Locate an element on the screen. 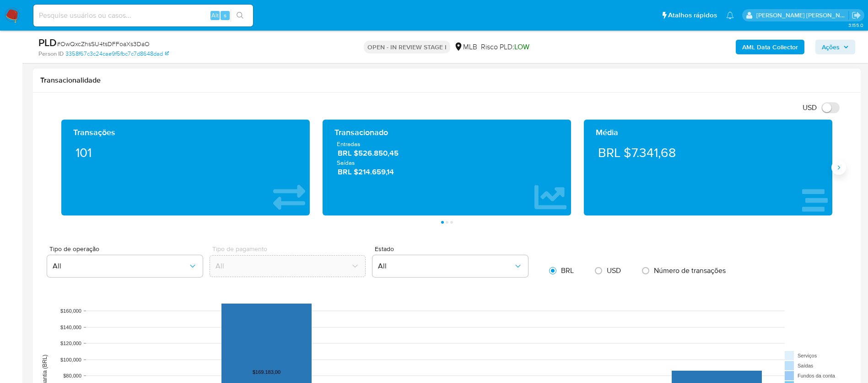 The height and width of the screenshot is (383, 868). span: # OwQxcZhsSU4tsDFFoaXs3DaO is located at coordinates (103, 44).